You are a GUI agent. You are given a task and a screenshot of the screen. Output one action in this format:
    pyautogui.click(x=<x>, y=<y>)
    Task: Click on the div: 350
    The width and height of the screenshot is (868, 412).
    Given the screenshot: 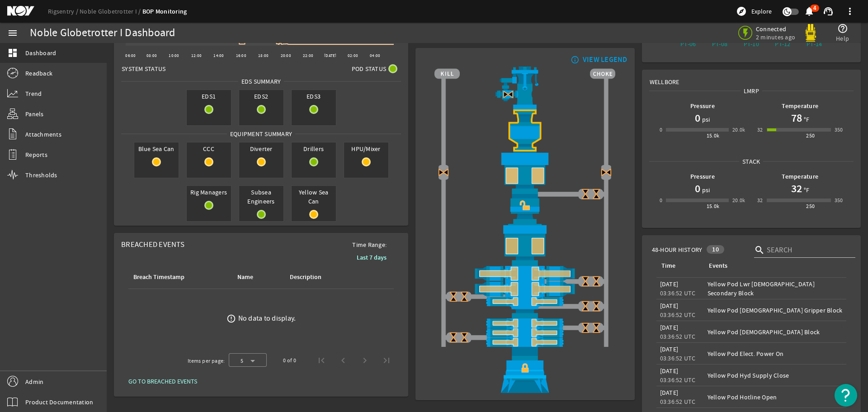 What is the action you would take?
    pyautogui.click(x=839, y=200)
    